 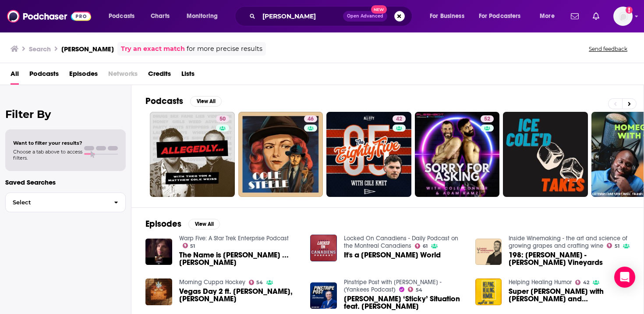 What do you see at coordinates (489, 292) in the screenshot?
I see `img: Super Cole with Caroline and Cole Kelley` at bounding box center [489, 292].